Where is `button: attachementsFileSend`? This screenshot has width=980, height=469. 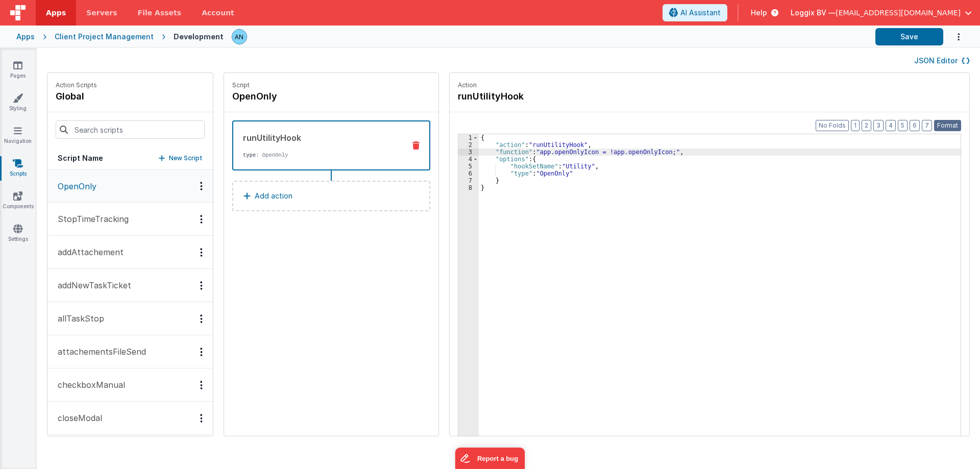 button: attachementsFileSend is located at coordinates (130, 352).